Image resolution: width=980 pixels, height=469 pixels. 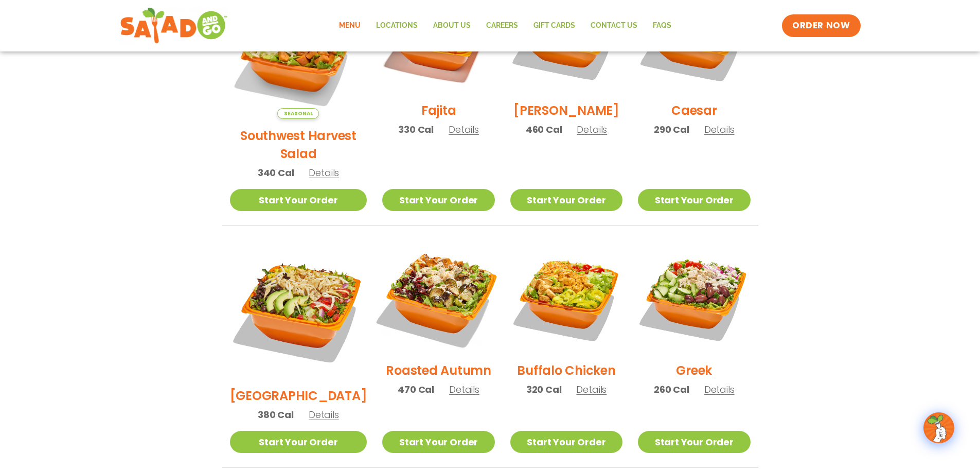 I want to click on span: 320 Cal, so click(x=544, y=389).